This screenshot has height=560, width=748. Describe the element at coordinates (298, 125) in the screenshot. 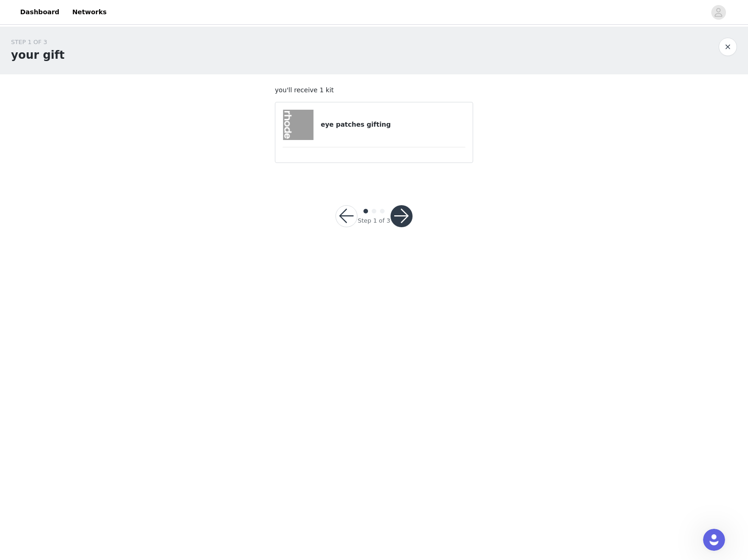

I see `img: eye patches gifting` at that location.